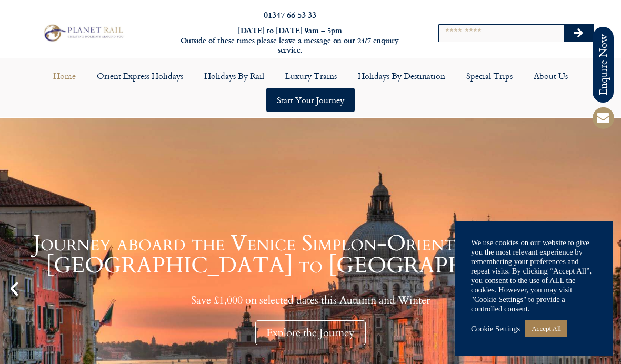 The image size is (621, 364). Describe the element at coordinates (489, 76) in the screenshot. I see `a: Special Trips` at that location.